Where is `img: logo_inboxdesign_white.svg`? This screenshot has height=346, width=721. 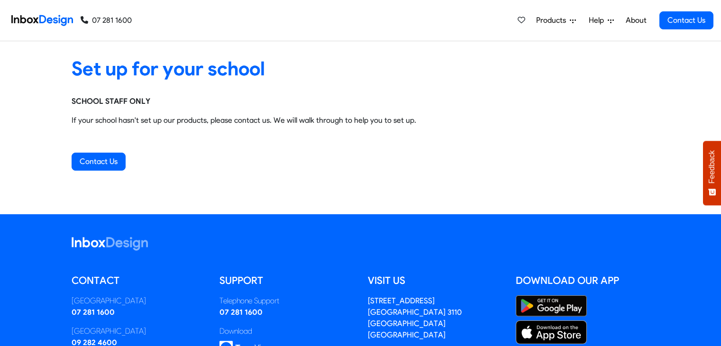 img: logo_inboxdesign_white.svg is located at coordinates (109, 243).